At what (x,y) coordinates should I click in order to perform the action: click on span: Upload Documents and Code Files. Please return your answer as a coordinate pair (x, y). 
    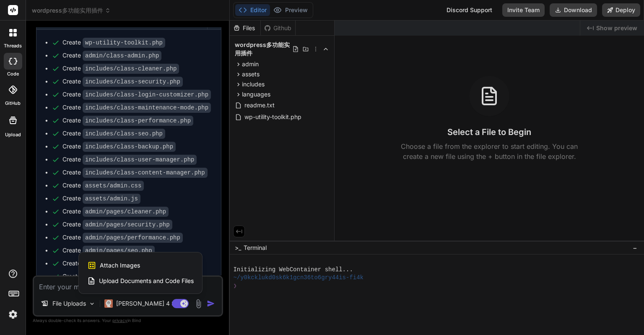
    Looking at the image, I should click on (146, 281).